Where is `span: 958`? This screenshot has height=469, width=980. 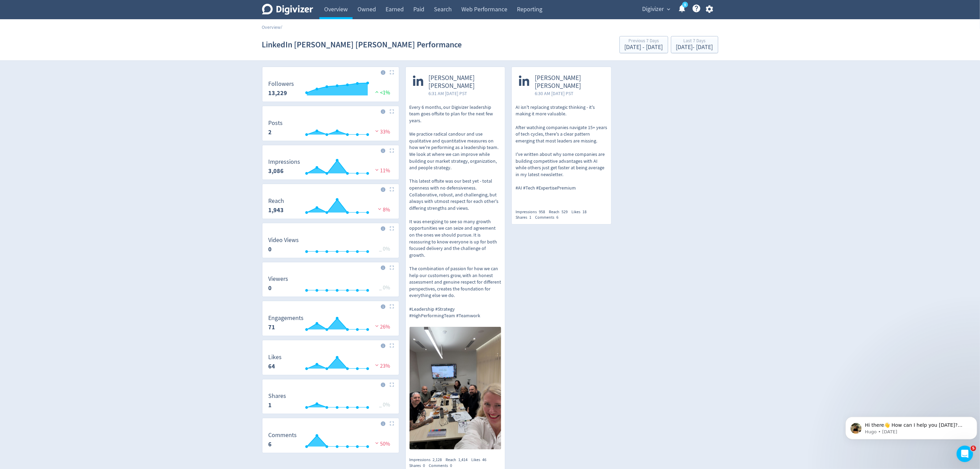
span: 958 is located at coordinates (542, 212).